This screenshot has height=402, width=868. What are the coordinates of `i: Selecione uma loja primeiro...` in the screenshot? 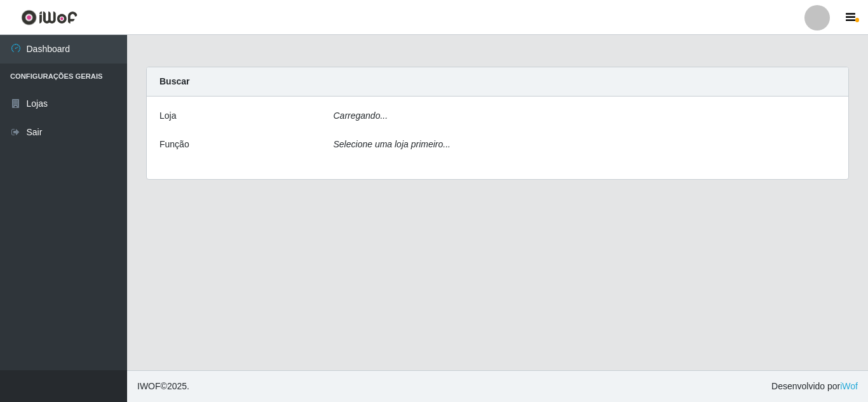 It's located at (392, 144).